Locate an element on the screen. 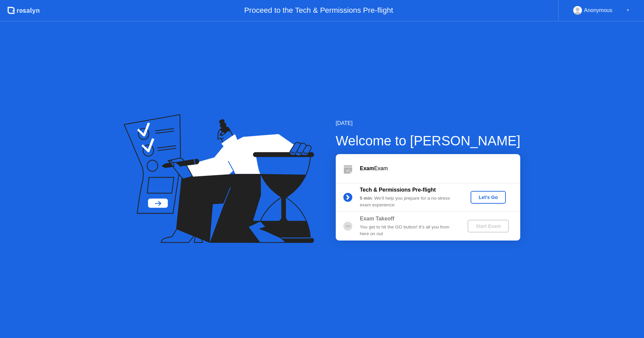 Image resolution: width=644 pixels, height=338 pixels. div: Anonymous is located at coordinates (598, 10).